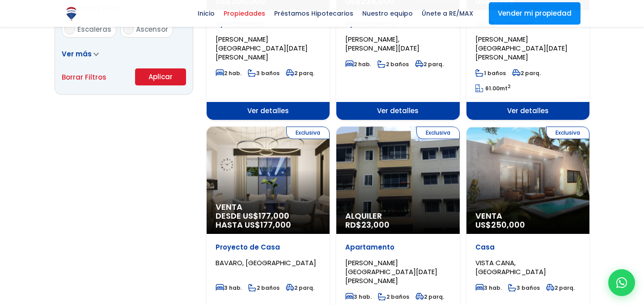 Image resolution: width=644 pixels, height=305 pixels. Describe the element at coordinates (398, 248) in the screenshot. I see `p: Apartamento` at that location.